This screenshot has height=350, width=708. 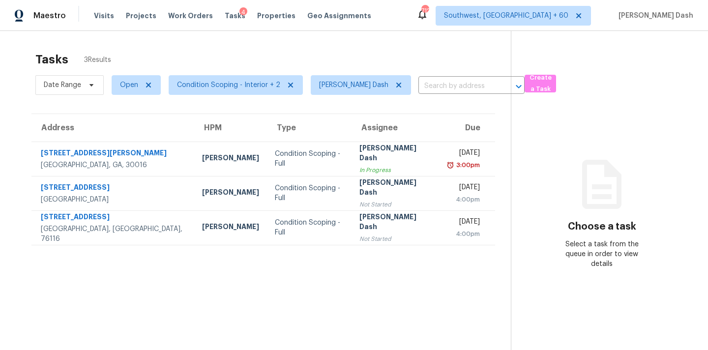 I want to click on span: 3 Results, so click(x=97, y=60).